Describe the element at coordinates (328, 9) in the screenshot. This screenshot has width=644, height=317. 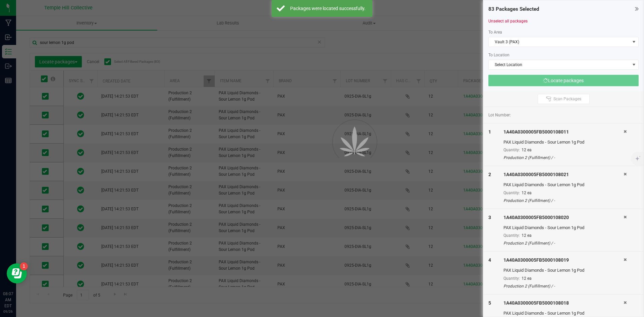
I see `div: Packages were located successfully.` at that location.